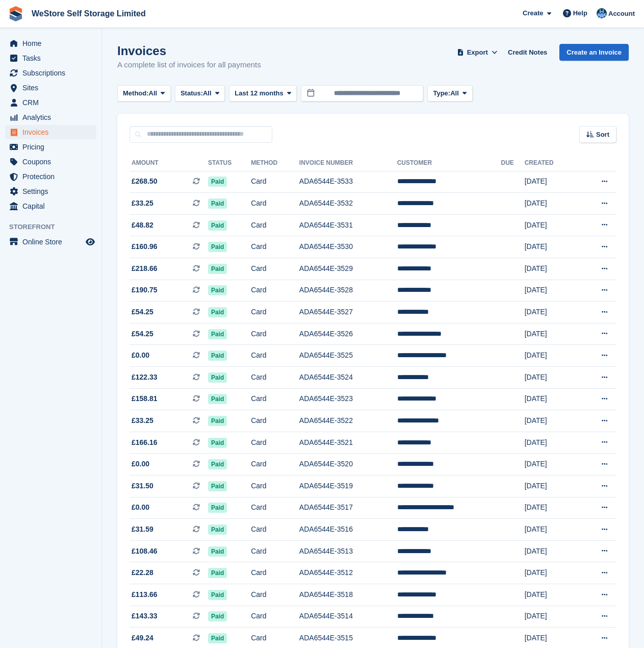 Image resolution: width=644 pixels, height=648 pixels. I want to click on h1: Invoices, so click(189, 51).